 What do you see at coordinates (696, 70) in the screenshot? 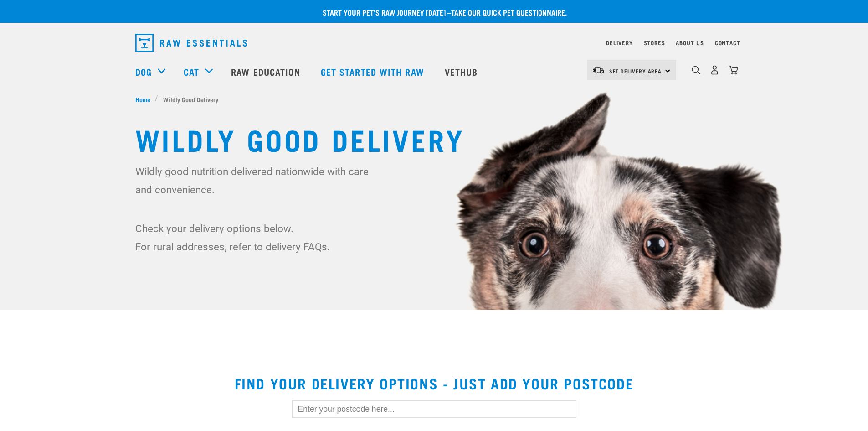
I see `img: home-icon-1@2x.png` at bounding box center [696, 70].